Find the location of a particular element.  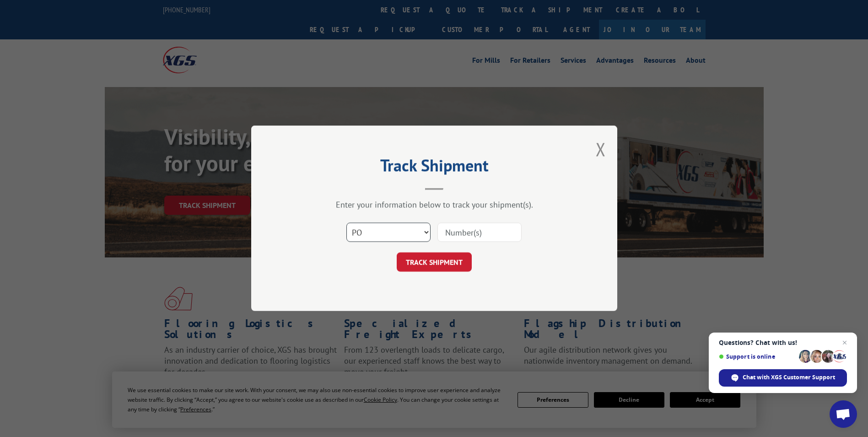

button: TRACK SHIPMENT is located at coordinates (434, 262).